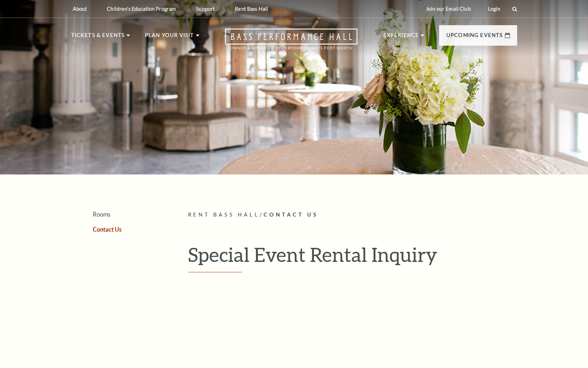 This screenshot has height=368, width=588. Describe the element at coordinates (353, 258) in the screenshot. I see `h1: Special Event Rental Inquiry` at that location.